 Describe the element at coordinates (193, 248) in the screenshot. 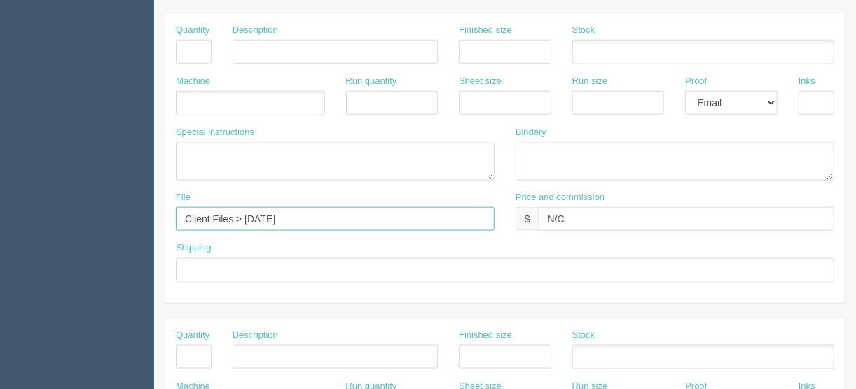

I see `label: Shipping` at that location.